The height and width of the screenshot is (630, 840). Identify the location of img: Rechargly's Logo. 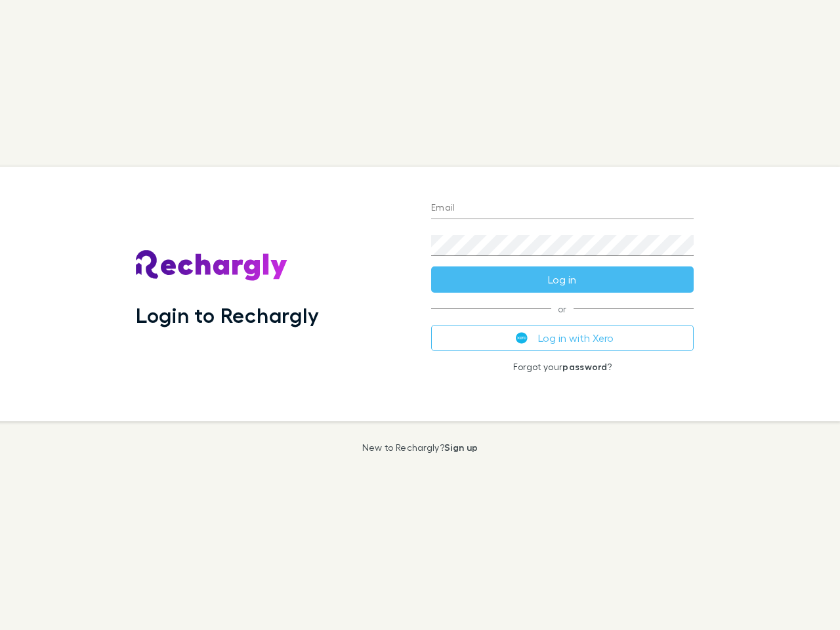
(212, 266).